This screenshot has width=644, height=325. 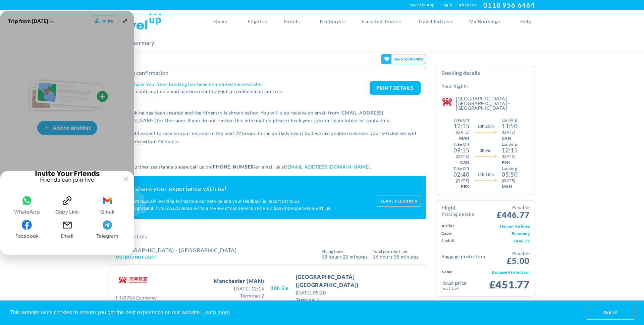 What do you see at coordinates (451, 273) in the screenshot?
I see `td: Name` at bounding box center [451, 273].